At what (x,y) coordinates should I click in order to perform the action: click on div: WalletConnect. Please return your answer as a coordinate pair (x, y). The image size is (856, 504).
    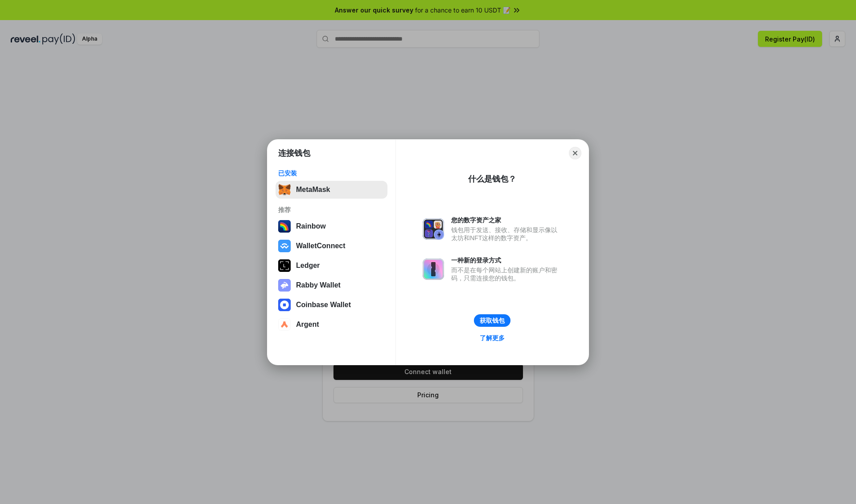
    Looking at the image, I should click on (321, 246).